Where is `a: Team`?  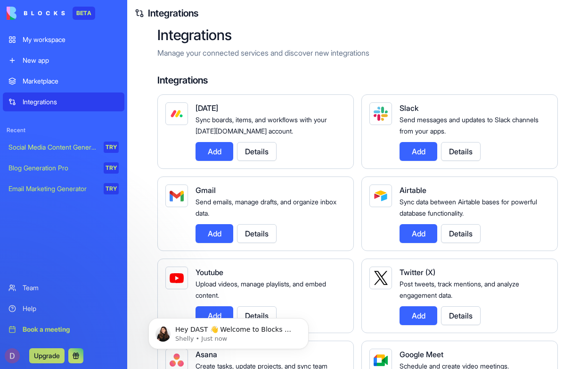
a: Team is located at coordinates (64, 288).